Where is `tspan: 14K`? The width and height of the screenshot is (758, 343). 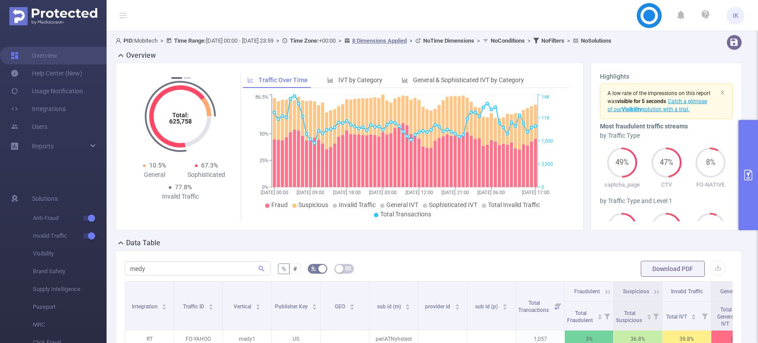 tspan: 14K is located at coordinates (545, 97).